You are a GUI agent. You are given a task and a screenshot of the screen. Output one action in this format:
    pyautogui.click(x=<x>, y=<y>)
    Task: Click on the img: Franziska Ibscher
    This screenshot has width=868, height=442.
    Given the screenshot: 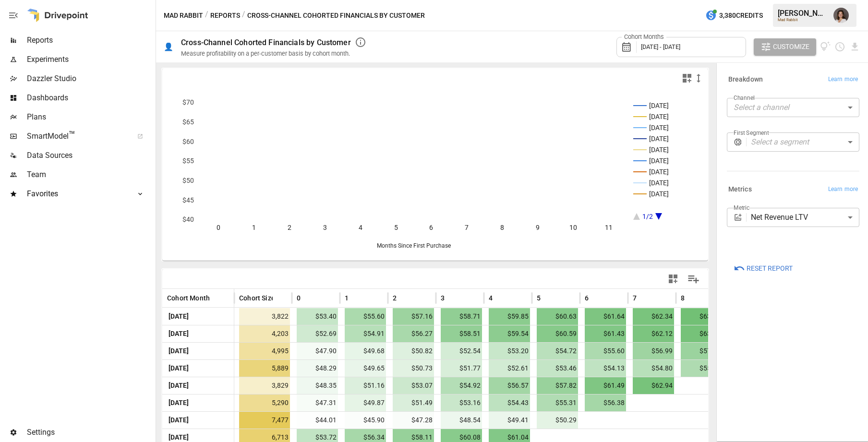 What is the action you would take?
    pyautogui.click(x=841, y=16)
    